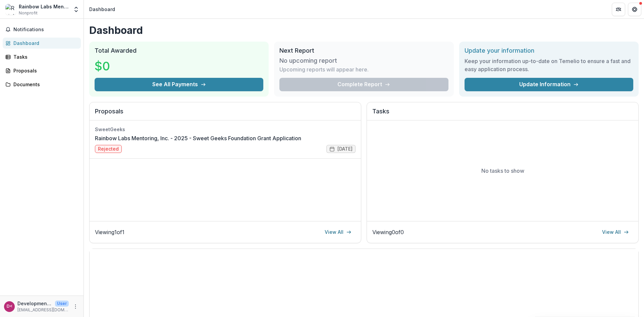 Image resolution: width=644 pixels, height=317 pixels. Describe the element at coordinates (635, 9) in the screenshot. I see `button: Get Help` at that location.